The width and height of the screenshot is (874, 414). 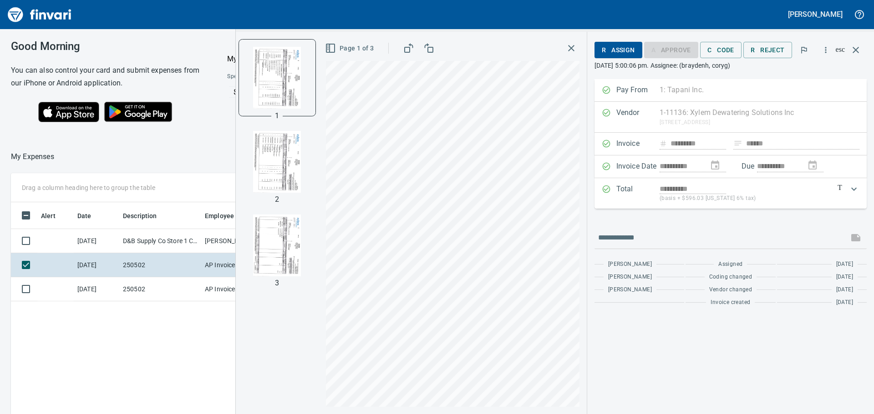 What do you see at coordinates (730, 303) in the screenshot?
I see `span: Invoice created` at bounding box center [730, 303].